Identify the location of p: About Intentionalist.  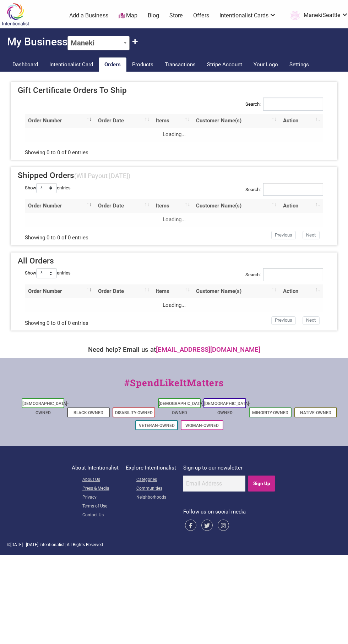
(95, 468).